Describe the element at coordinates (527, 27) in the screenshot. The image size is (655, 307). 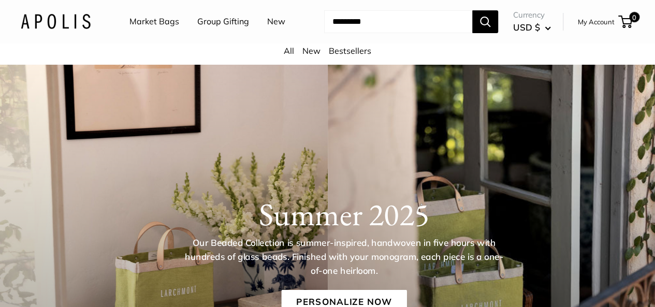
I see `span: USD $` at that location.